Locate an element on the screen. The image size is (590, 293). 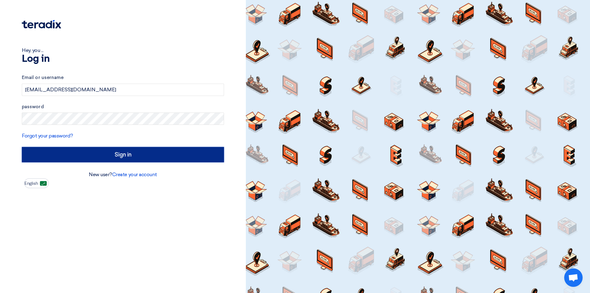
font: password is located at coordinates (33, 107).